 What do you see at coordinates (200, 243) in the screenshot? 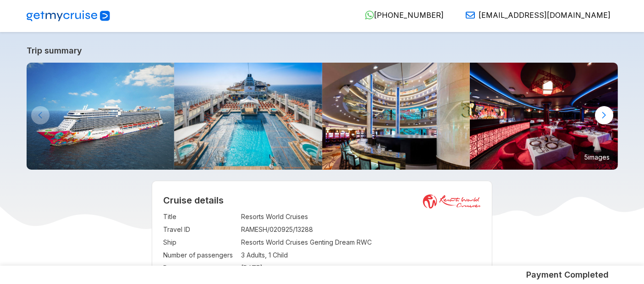
I see `td: Ship` at bounding box center [200, 243].